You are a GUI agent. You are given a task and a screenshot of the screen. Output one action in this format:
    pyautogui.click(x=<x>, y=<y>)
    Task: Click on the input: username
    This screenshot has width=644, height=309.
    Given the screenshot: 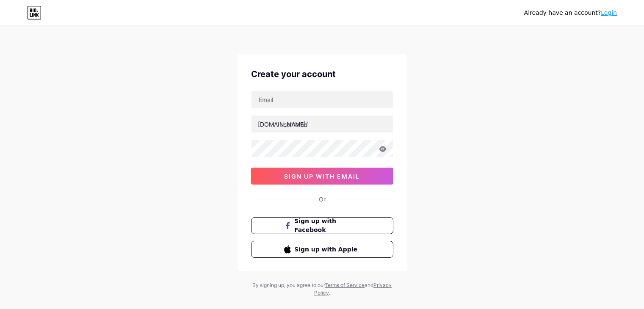 What is the action you would take?
    pyautogui.click(x=322, y=124)
    